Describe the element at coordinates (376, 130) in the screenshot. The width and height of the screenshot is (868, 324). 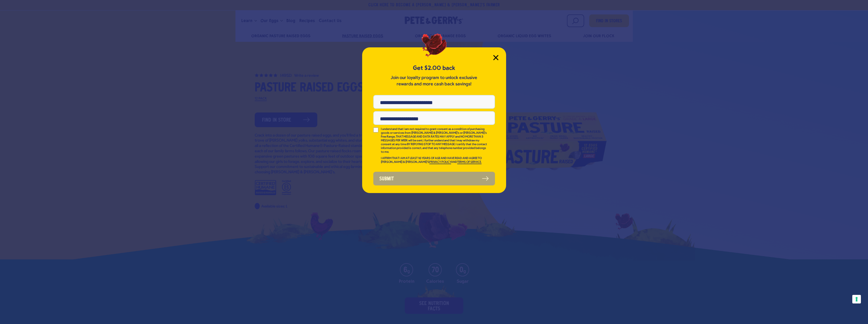
I see `input: I understand that I am not required to grant consent as a condition of purchasing goods or servic...` at that location.